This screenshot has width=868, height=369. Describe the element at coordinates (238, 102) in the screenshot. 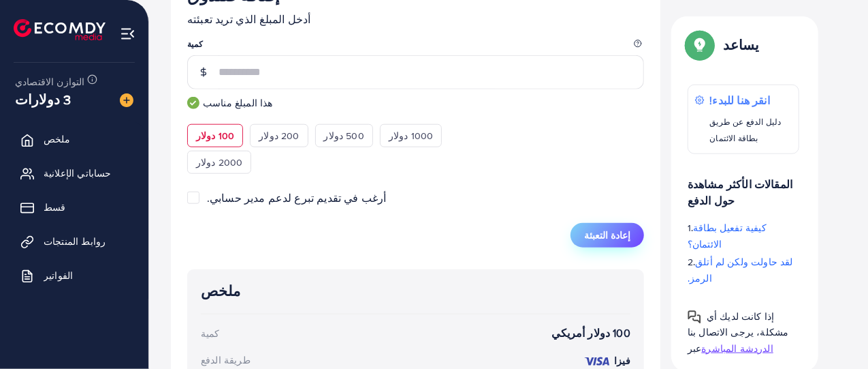

I see `font: هذا المبلغ مناسب` at that location.